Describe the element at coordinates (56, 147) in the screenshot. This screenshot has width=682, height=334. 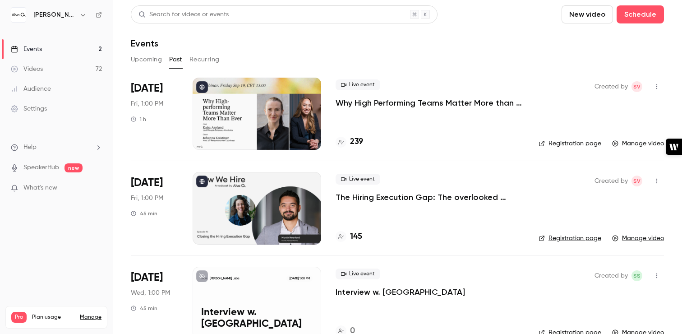
I see `li: help-dropdown-opener` at that location.